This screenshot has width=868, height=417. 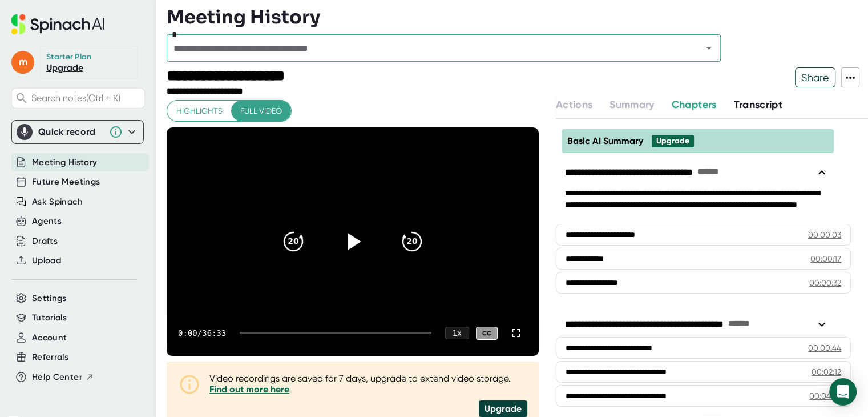 What do you see at coordinates (202, 333) in the screenshot?
I see `div: 0:00 / 36:33` at bounding box center [202, 333].